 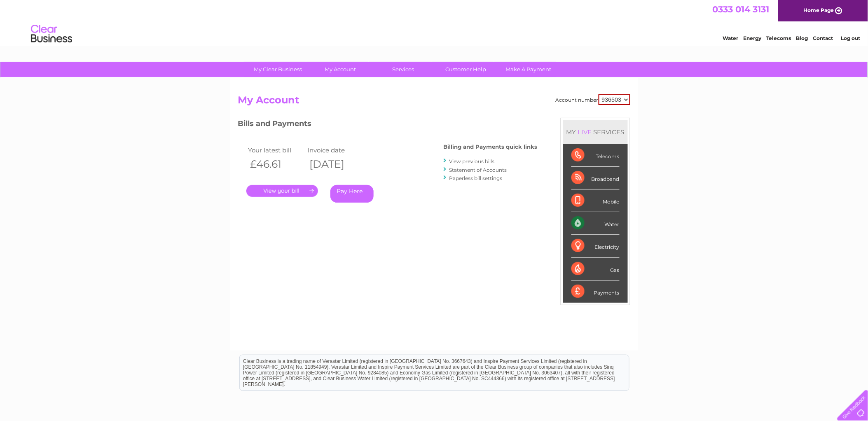 I want to click on div: Gas, so click(x=595, y=269).